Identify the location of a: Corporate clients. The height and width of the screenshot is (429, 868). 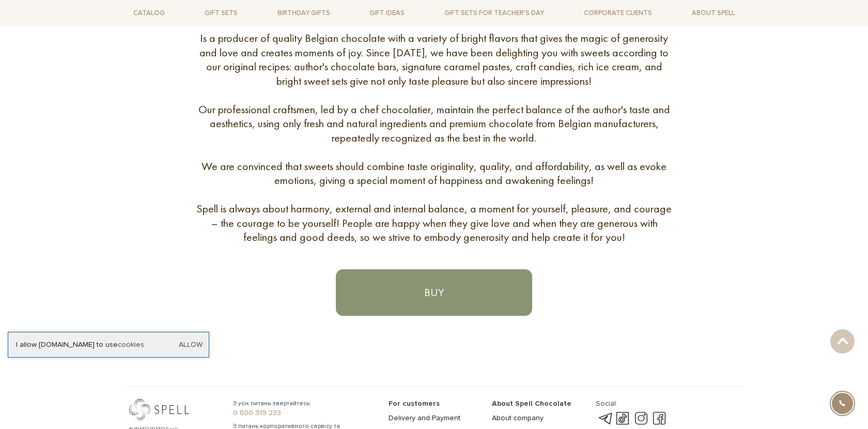
(618, 13).